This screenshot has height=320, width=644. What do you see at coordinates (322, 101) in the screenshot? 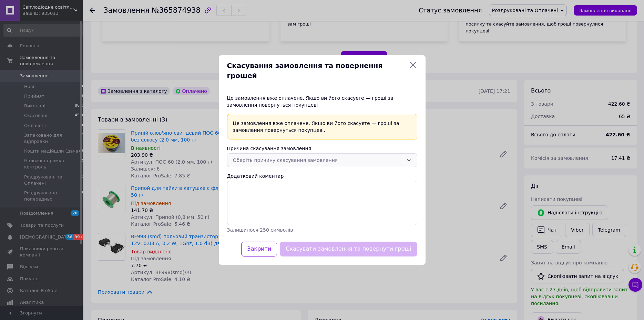
I see `div: Це замовлення вже оплачене. Якщо ви його скасуєте — гроші за замовлення повернуться покупцеві` at bounding box center [322, 101].